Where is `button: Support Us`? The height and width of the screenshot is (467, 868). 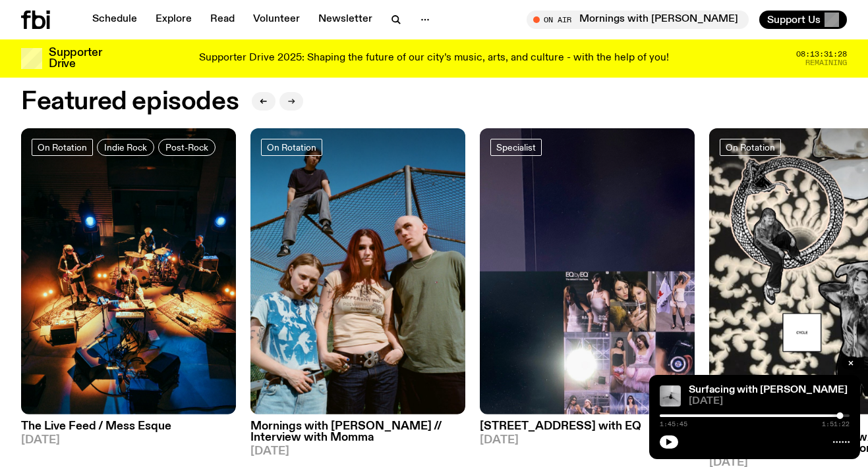 button: Support Us is located at coordinates (803, 20).